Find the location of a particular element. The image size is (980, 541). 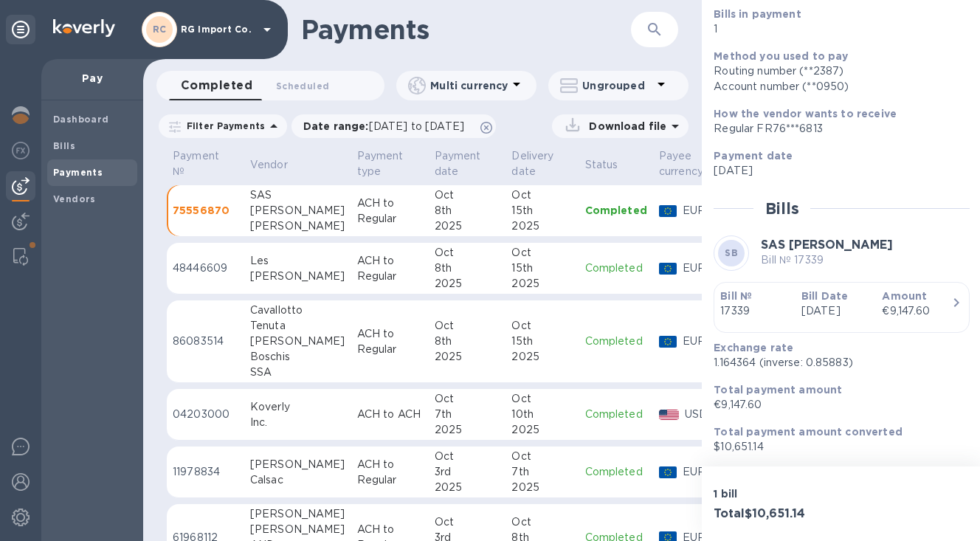

img: Logo is located at coordinates (84, 28).